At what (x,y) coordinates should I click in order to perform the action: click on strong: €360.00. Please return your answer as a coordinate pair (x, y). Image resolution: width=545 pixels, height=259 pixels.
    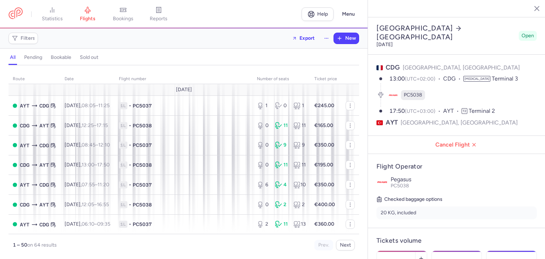
    Looking at the image, I should click on (325, 224).